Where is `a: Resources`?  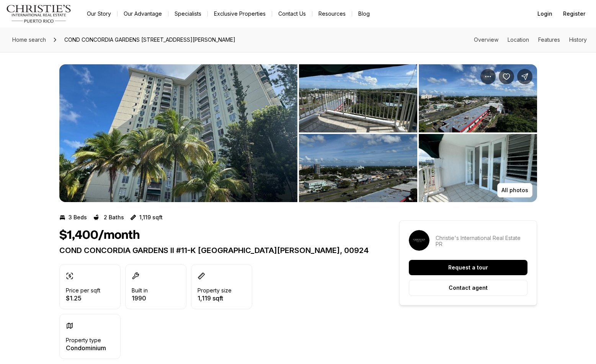 a: Resources is located at coordinates (332, 14).